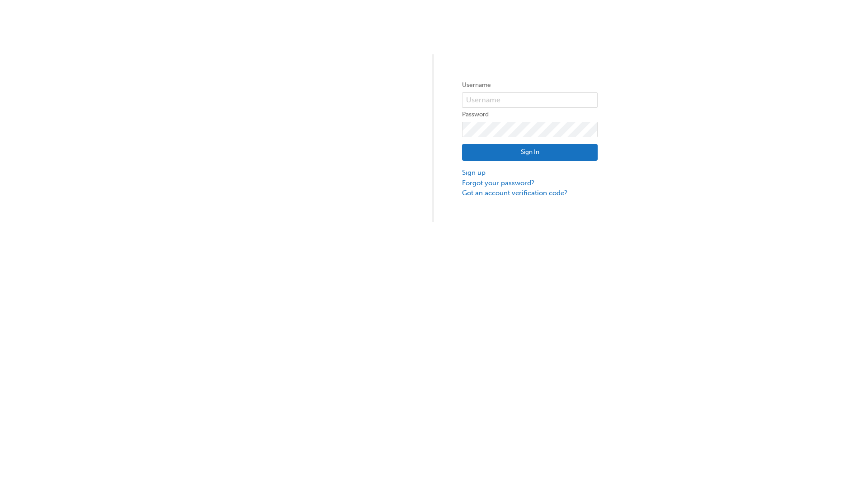  Describe the element at coordinates (530, 114) in the screenshot. I see `label: Password` at that location.